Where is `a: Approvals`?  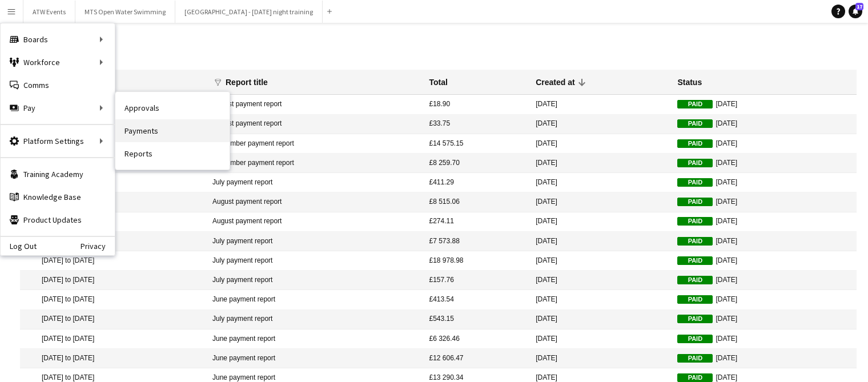
a: Approvals is located at coordinates (173, 108).